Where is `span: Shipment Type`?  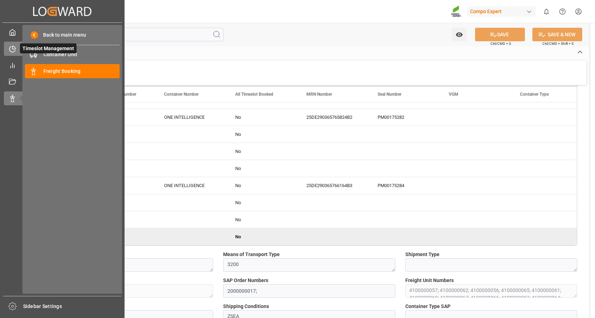
span: Shipment Type is located at coordinates (422, 254).